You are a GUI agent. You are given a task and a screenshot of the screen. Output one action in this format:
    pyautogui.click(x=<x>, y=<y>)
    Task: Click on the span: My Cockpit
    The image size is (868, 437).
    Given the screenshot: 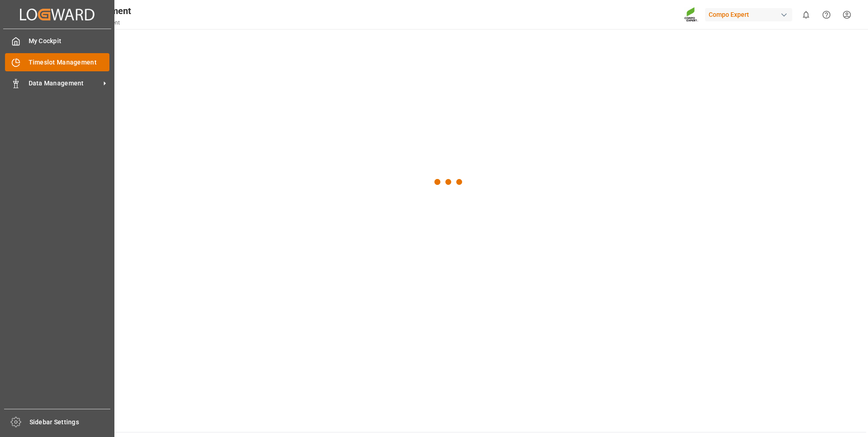 What is the action you would take?
    pyautogui.click(x=69, y=41)
    